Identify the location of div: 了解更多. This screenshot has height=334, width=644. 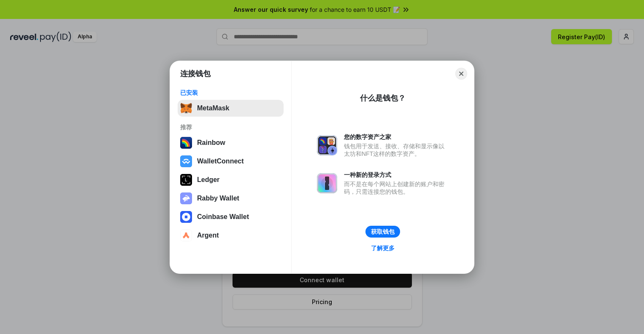
(383, 249).